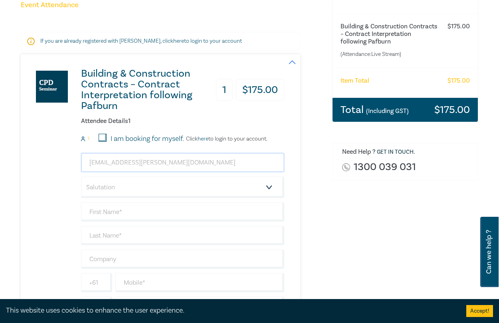  Describe the element at coordinates (388, 111) in the screenshot. I see `small: (Including GST)` at that location.